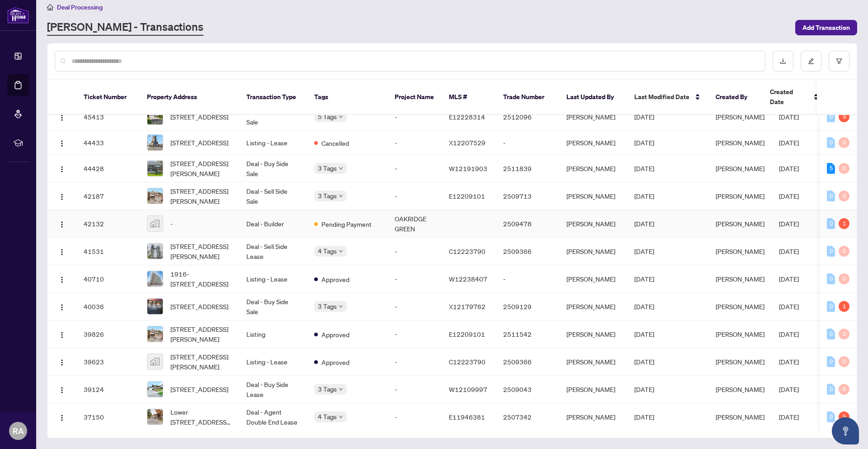 The width and height of the screenshot is (868, 449). I want to click on th: Created By, so click(736, 97).